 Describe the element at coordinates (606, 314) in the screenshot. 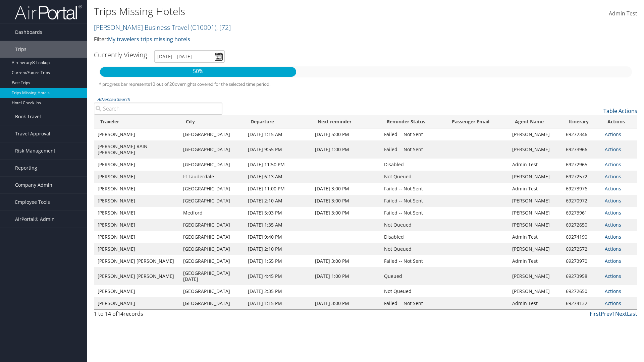

I see `a: Prev` at that location.